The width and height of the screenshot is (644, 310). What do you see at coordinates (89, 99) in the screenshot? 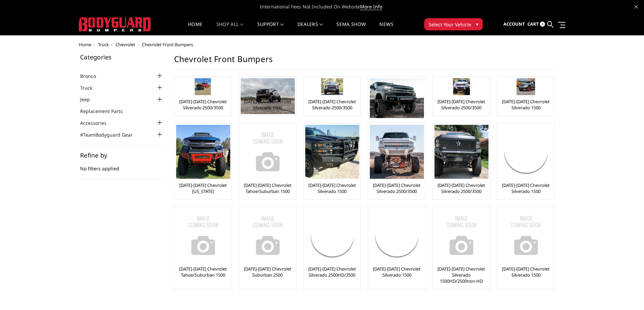
I see `a: Jeep` at bounding box center [89, 99].